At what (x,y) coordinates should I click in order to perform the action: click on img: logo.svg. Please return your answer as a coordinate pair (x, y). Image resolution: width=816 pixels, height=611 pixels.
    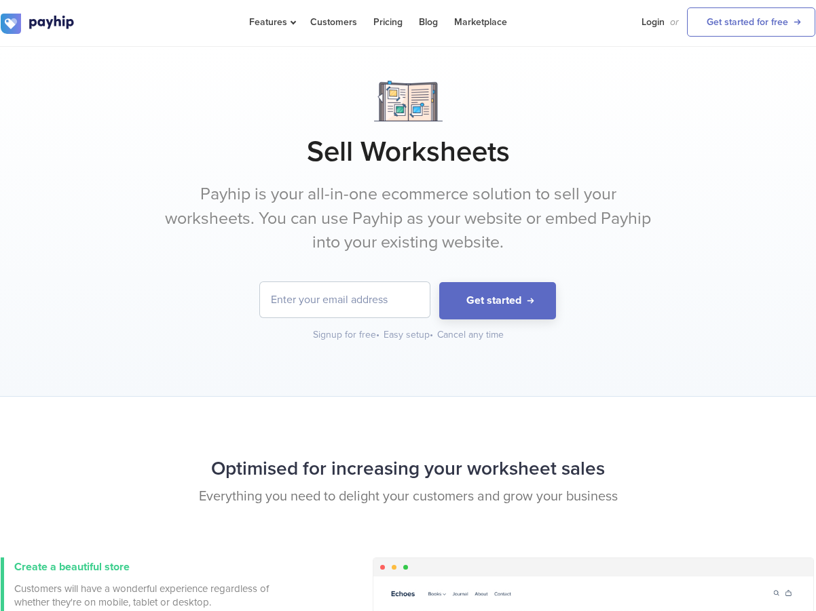
    Looking at the image, I should click on (38, 24).